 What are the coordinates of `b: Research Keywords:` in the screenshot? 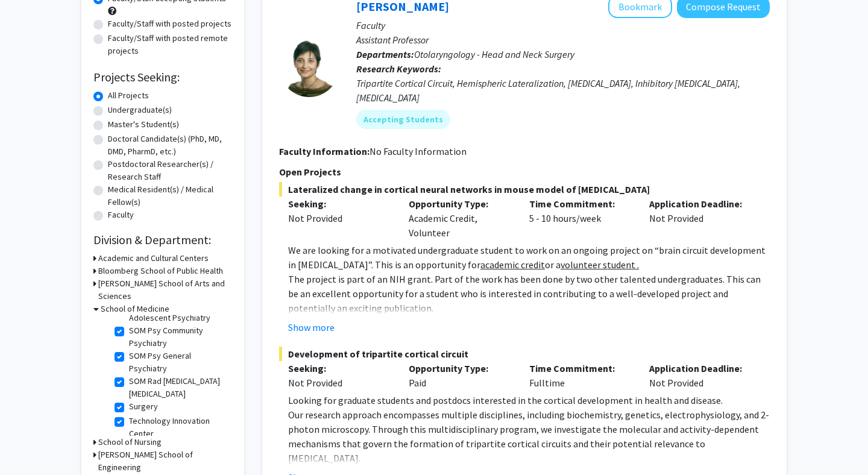 It's located at (399, 69).